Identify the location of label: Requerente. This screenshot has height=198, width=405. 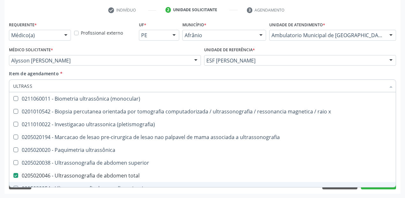
(23, 25).